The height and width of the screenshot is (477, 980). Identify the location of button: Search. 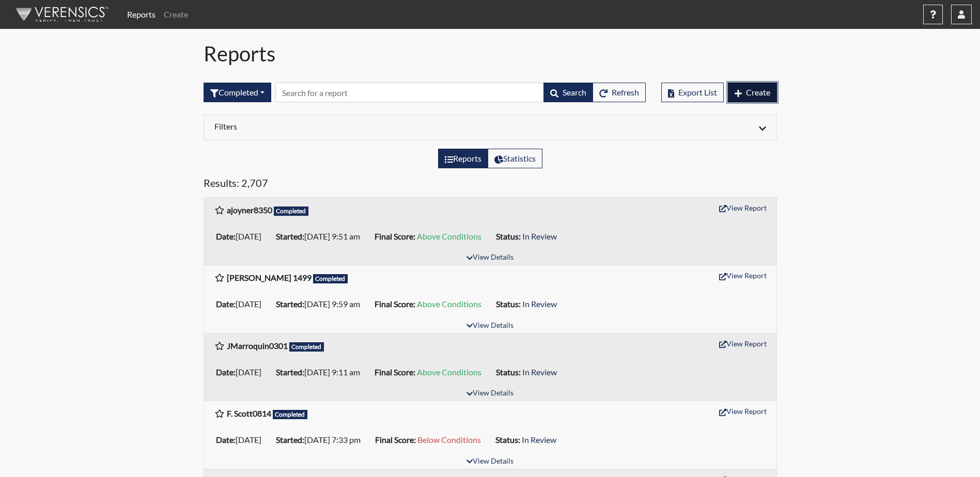
(569, 92).